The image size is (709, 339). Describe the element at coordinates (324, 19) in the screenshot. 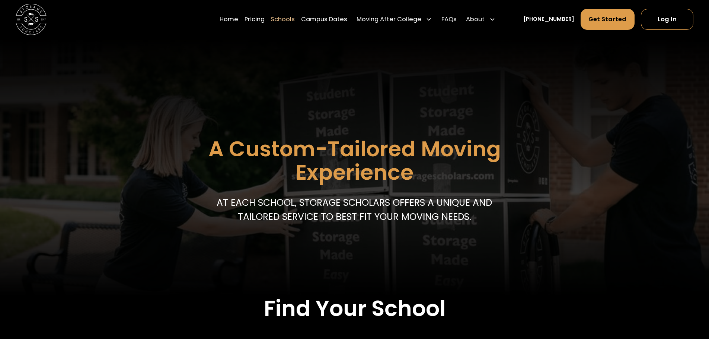

I see `a: Campus Dates` at that location.